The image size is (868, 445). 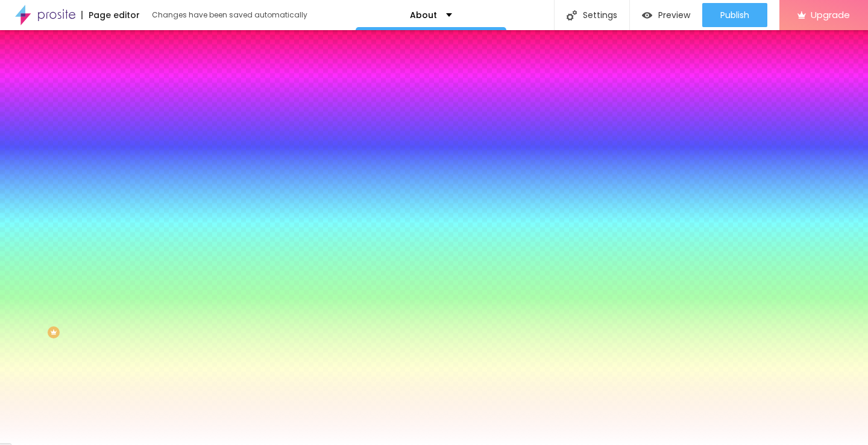 What do you see at coordinates (647, 15) in the screenshot?
I see `img: view-1.svg` at bounding box center [647, 15].